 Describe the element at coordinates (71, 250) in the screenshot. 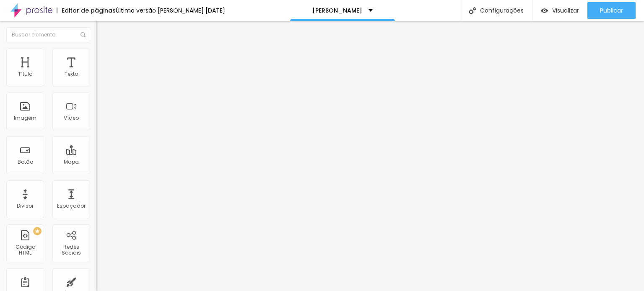

I see `div: Redes Sociais` at that location.